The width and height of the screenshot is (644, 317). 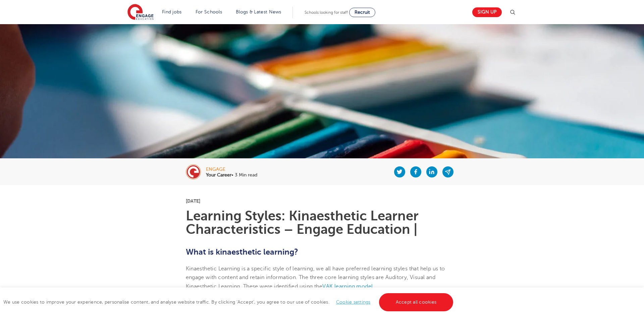 I want to click on a: Accept all cookies, so click(x=417, y=302).